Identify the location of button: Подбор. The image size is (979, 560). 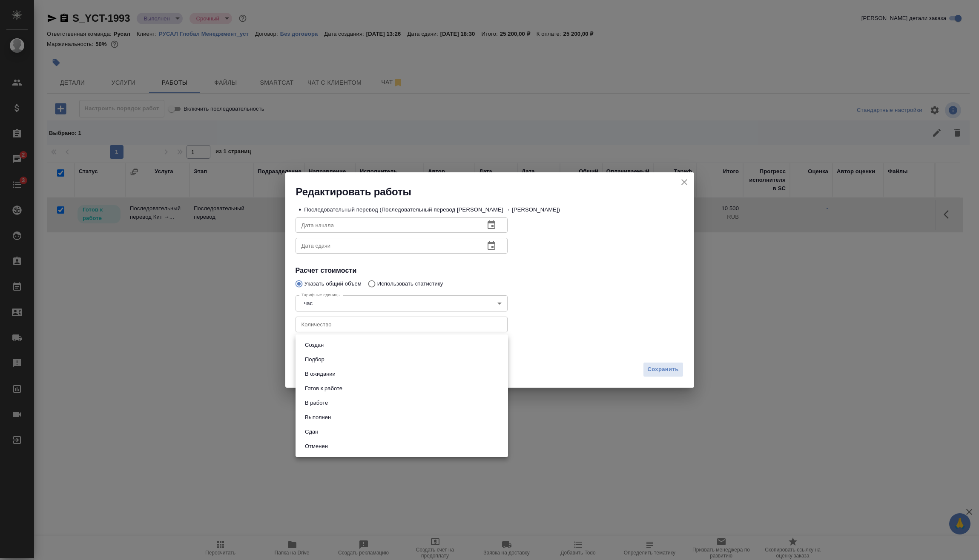
(315, 360).